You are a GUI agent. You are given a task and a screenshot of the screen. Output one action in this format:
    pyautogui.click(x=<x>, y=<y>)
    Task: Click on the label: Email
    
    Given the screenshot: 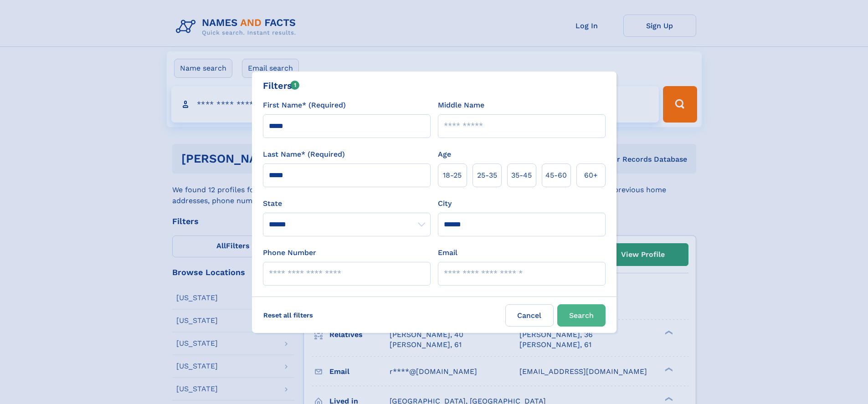 What is the action you would take?
    pyautogui.click(x=447, y=253)
    